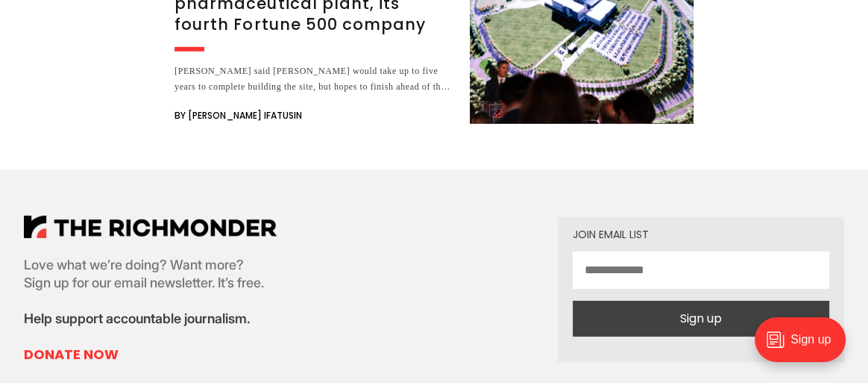 Image resolution: width=868 pixels, height=383 pixels. What do you see at coordinates (150, 318) in the screenshot?
I see `p: Help support accountable journalism.` at bounding box center [150, 318].